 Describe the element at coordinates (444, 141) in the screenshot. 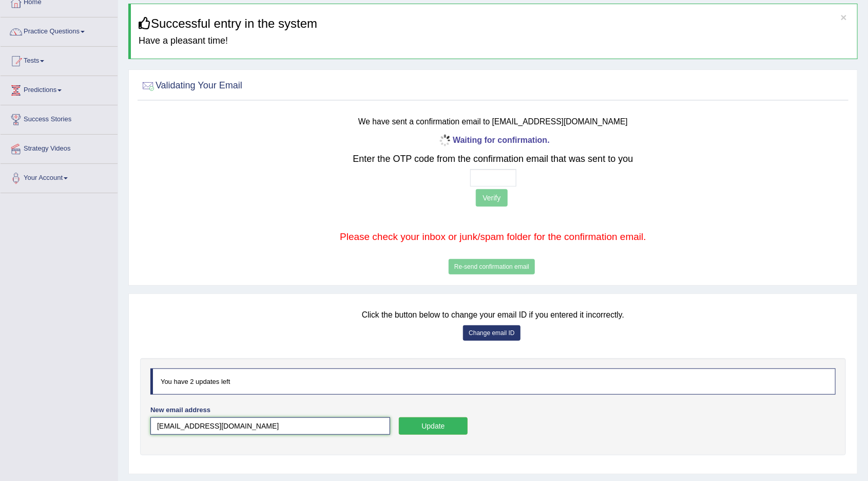

I see `img: icon-progress-circle-small.gif` at that location.